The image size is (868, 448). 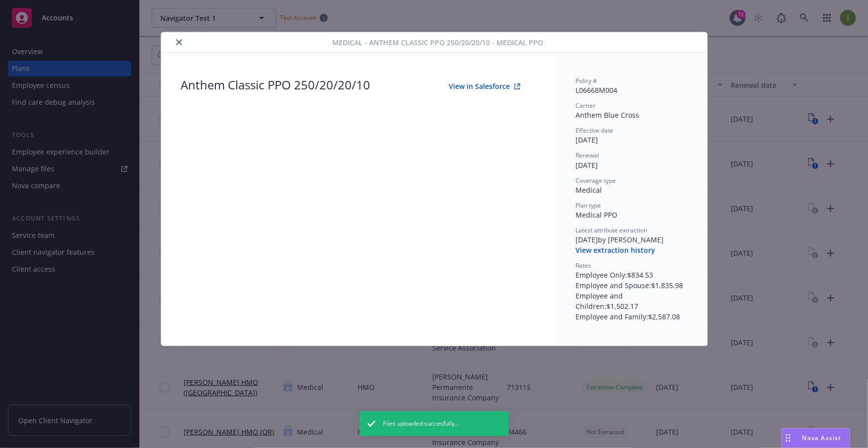 I want to click on div: Medical PPO, so click(x=632, y=215).